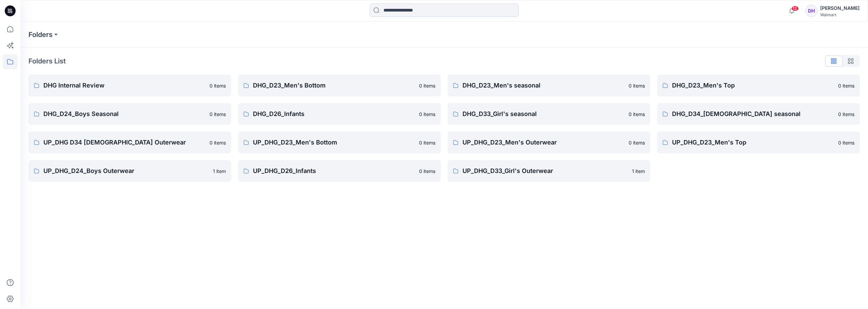  I want to click on a: DHG_D33_Girl's seasonal0 items, so click(549, 114).